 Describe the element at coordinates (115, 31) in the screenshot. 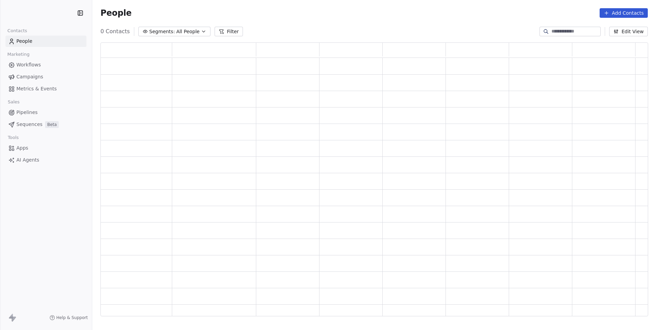

I see `span: 0 Contacts` at that location.